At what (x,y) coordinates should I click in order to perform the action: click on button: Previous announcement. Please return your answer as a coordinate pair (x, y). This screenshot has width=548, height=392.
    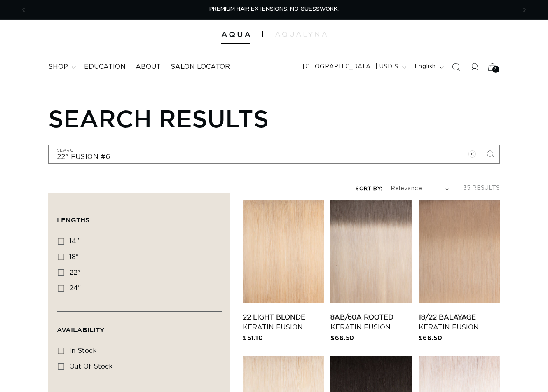
    Looking at the image, I should click on (23, 10).